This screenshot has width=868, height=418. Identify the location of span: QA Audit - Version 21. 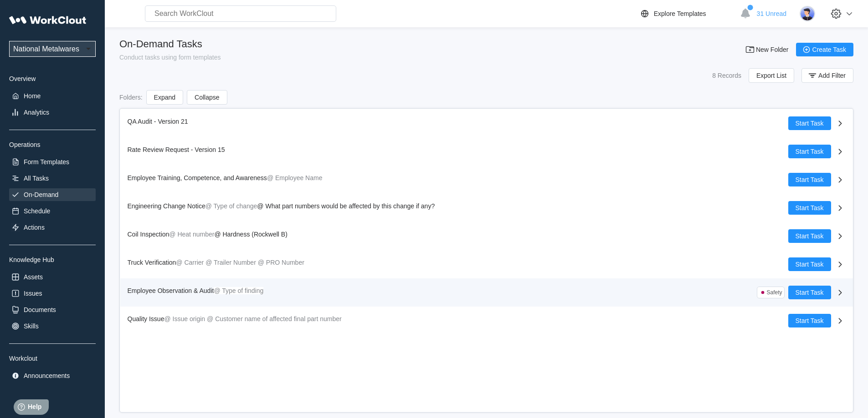
(157, 122).